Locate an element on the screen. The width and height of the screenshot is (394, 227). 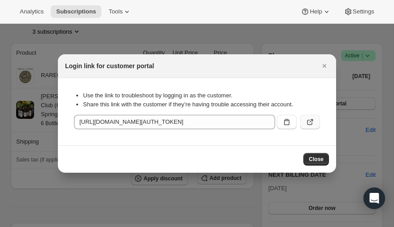
button: Help is located at coordinates (315, 12).